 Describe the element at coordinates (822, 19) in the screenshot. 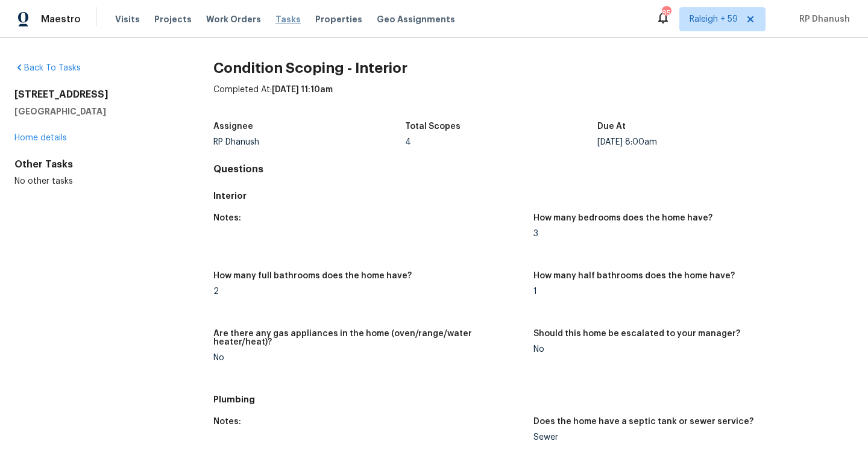

I see `span: RP Dhanush` at that location.